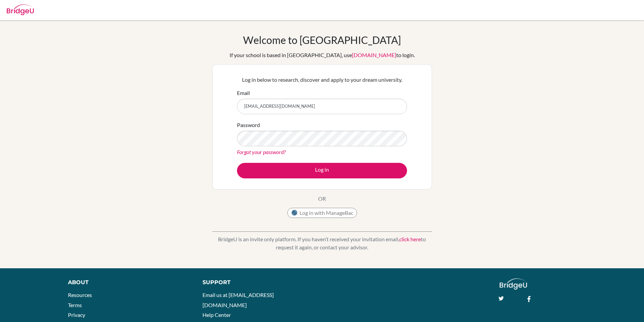 This screenshot has width=644, height=322. I want to click on p: OR, so click(322, 199).